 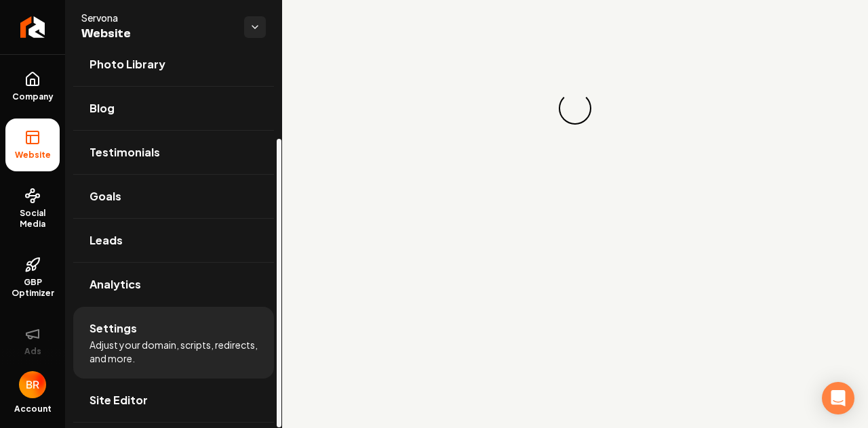 I want to click on button: Ads, so click(x=32, y=342).